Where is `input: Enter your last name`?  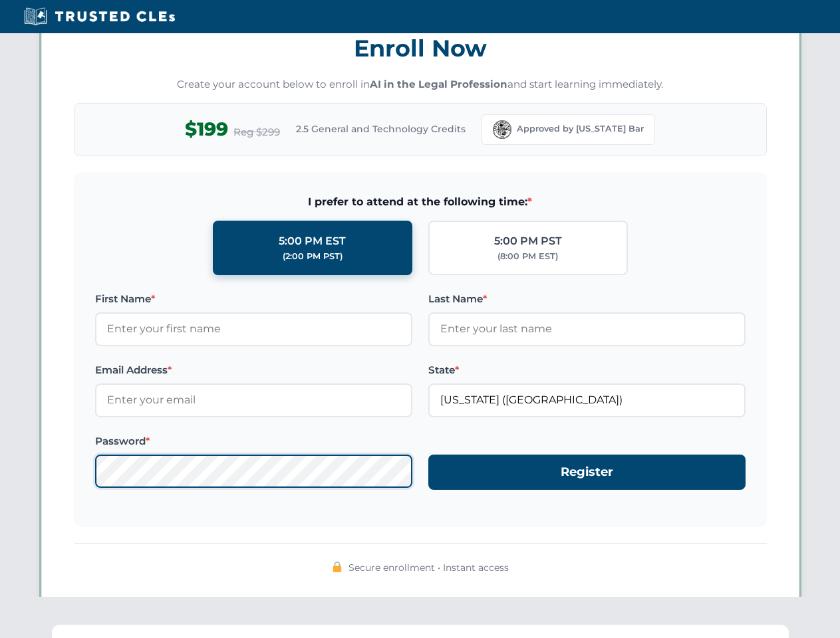 input: Enter your last name is located at coordinates (587, 329).